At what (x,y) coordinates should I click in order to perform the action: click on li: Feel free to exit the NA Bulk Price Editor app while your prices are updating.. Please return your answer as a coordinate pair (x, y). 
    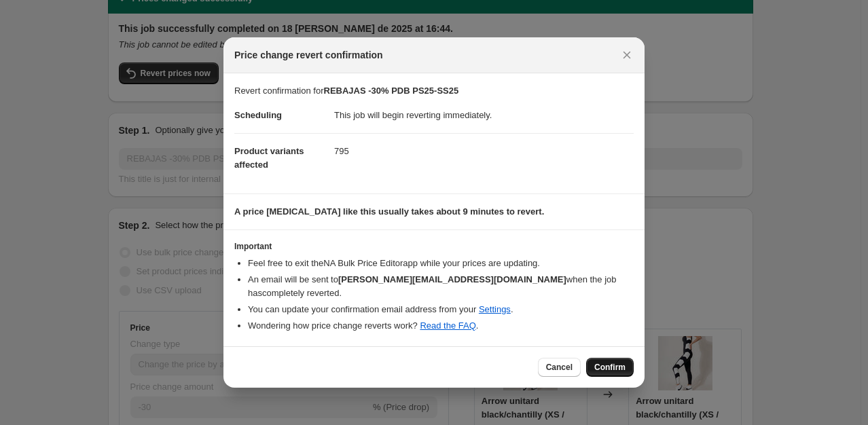
    Looking at the image, I should click on (441, 263).